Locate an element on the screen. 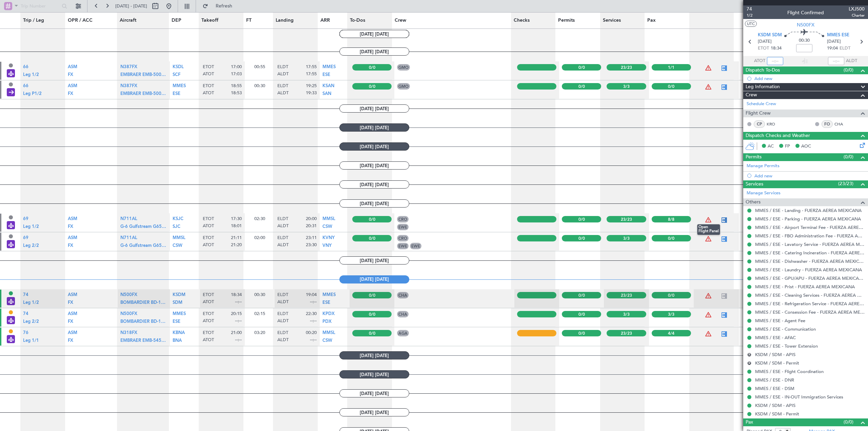 The height and width of the screenshot is (431, 868). a: CHA is located at coordinates (841, 124).